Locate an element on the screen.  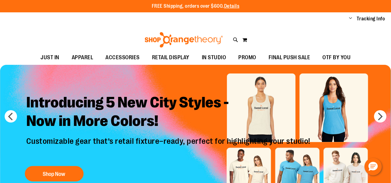
a: RETAIL DISPLAY is located at coordinates (171, 58).